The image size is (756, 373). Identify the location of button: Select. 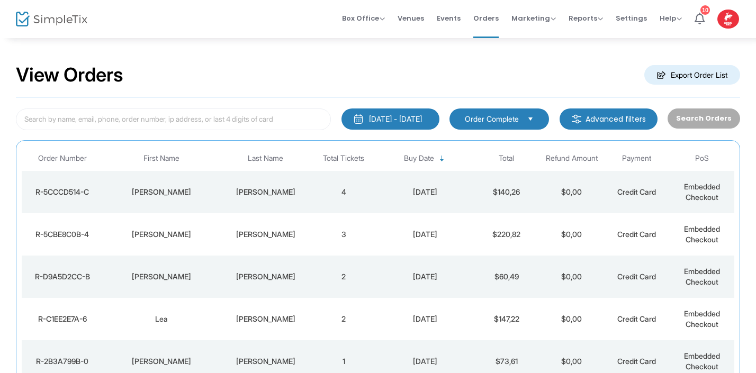
(531, 119).